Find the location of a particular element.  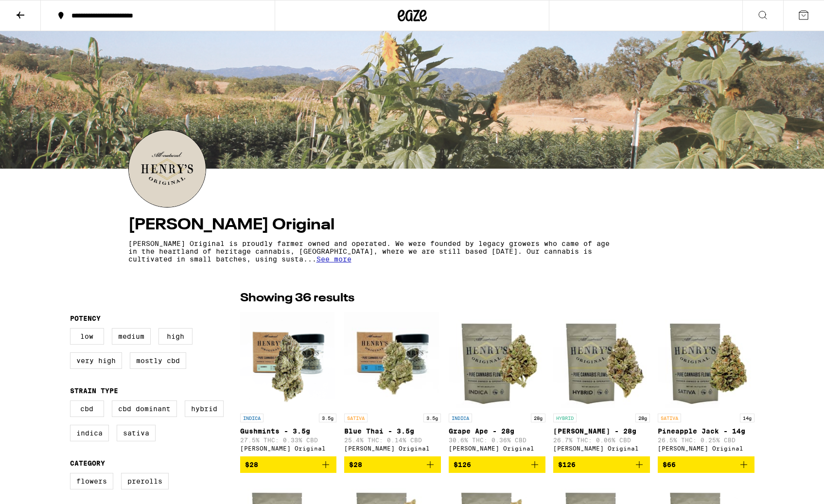

legend: Potency is located at coordinates (85, 318).